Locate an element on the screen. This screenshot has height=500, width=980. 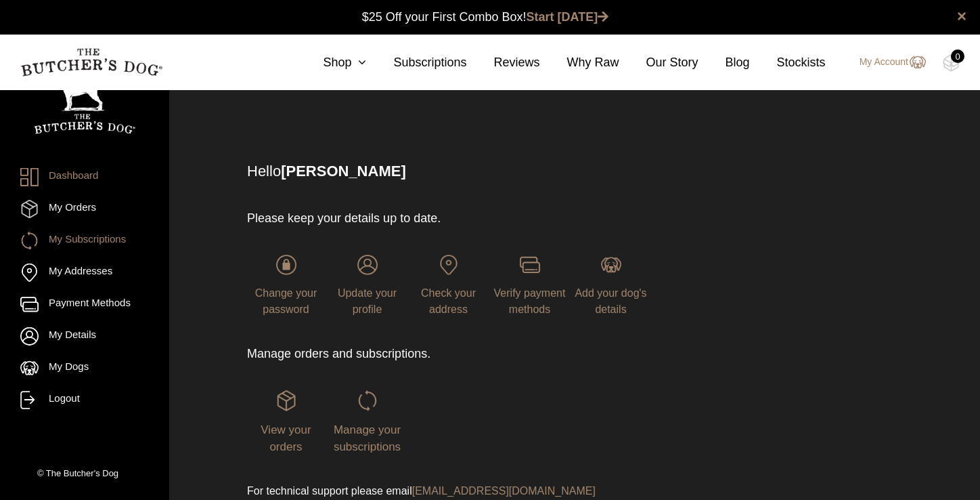
a: Shop is located at coordinates (331, 62).